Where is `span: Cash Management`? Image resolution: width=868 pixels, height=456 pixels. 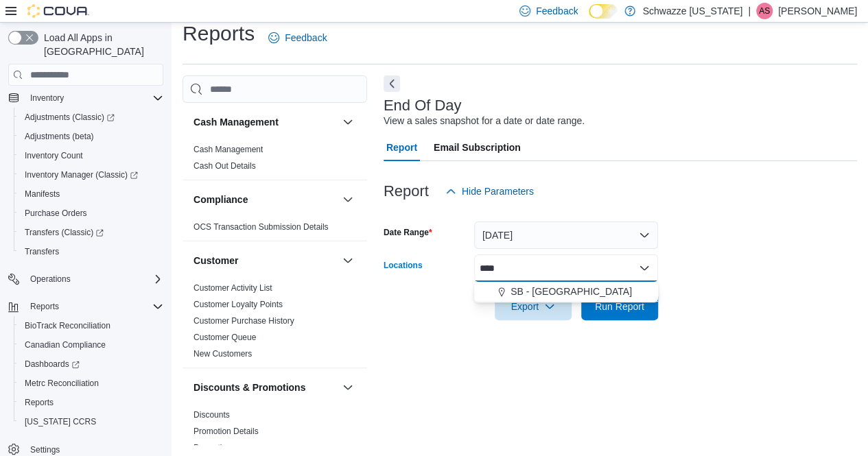 span: Cash Management is located at coordinates (228, 150).